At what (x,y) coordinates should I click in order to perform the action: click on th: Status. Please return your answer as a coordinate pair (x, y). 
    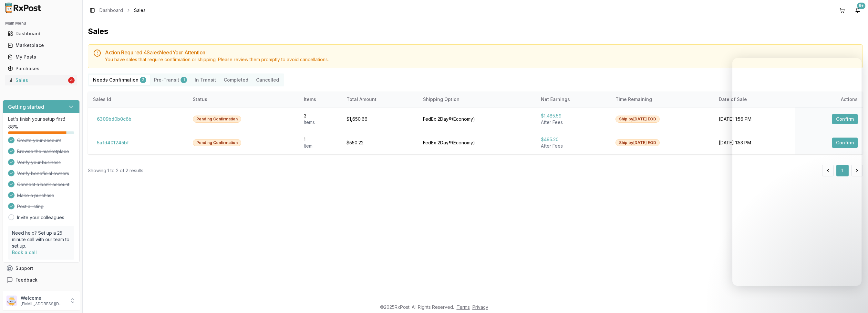
    Looking at the image, I should click on (243, 100).